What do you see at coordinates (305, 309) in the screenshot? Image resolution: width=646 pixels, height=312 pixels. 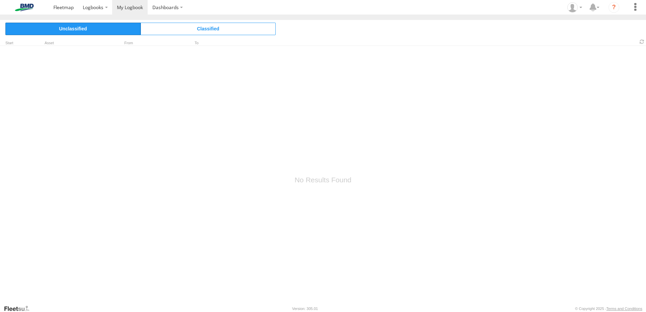 I see `div: Version: 305.01` at bounding box center [305, 309].